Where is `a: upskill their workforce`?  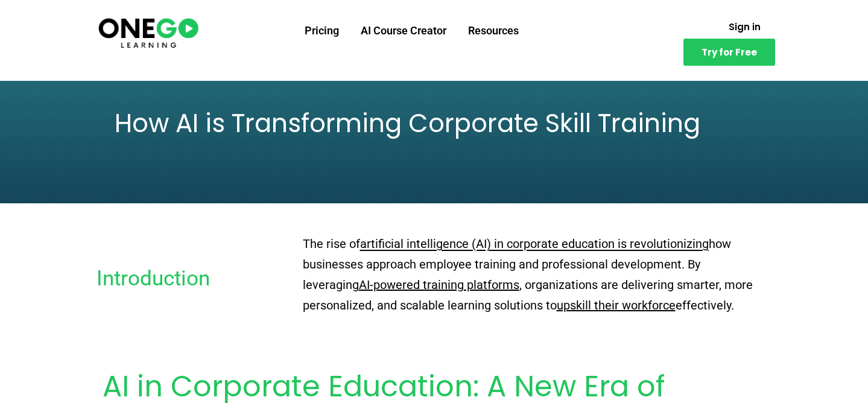
a: upskill their workforce is located at coordinates (616, 306).